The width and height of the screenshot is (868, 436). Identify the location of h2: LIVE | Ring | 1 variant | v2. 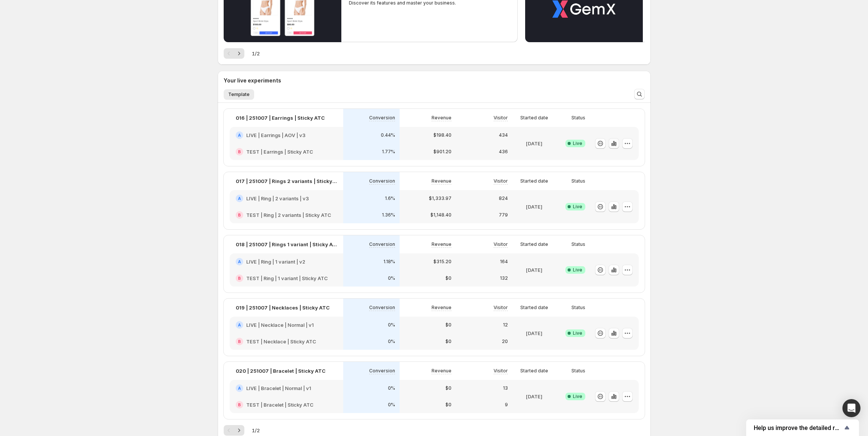
(276, 261).